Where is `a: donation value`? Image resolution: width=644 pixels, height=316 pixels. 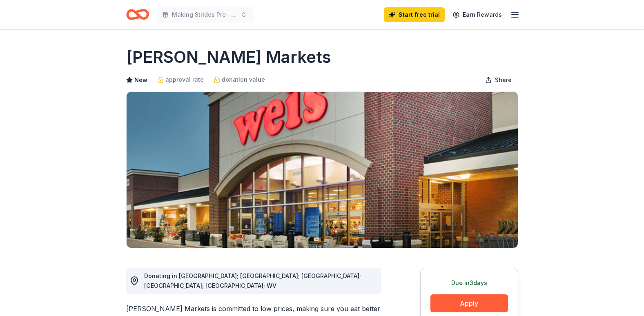
a: donation value is located at coordinates (239, 79).